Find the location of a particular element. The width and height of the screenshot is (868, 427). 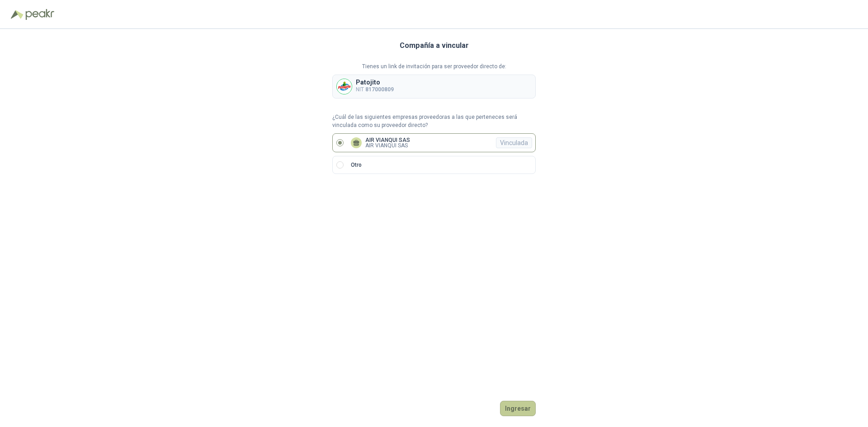

b: 817000809 is located at coordinates (379, 90).